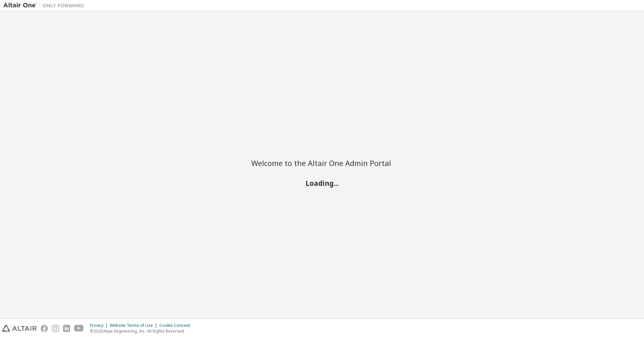 The height and width of the screenshot is (338, 644). I want to click on img: altair_logo.svg, so click(19, 328).